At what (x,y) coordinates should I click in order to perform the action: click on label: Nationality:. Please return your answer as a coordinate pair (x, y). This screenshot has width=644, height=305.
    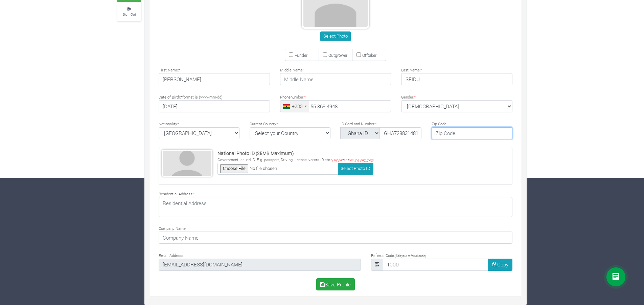
    Looking at the image, I should click on (169, 124).